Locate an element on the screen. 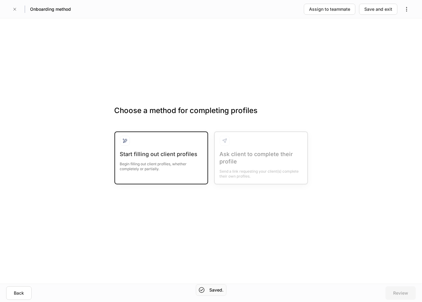  div: Start filling out client profiles is located at coordinates (161, 154).